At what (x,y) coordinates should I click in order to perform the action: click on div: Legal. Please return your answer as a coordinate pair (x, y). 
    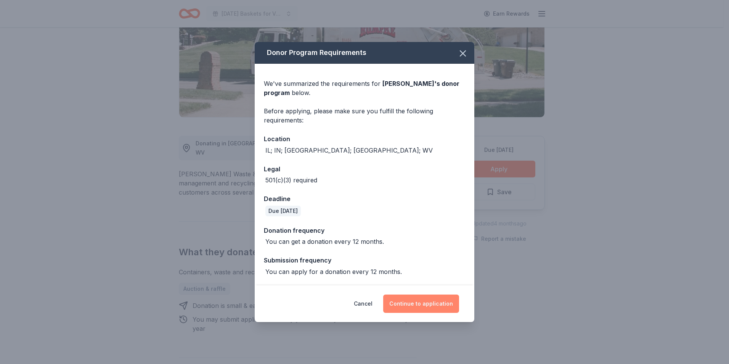
    Looking at the image, I should click on (365, 169).